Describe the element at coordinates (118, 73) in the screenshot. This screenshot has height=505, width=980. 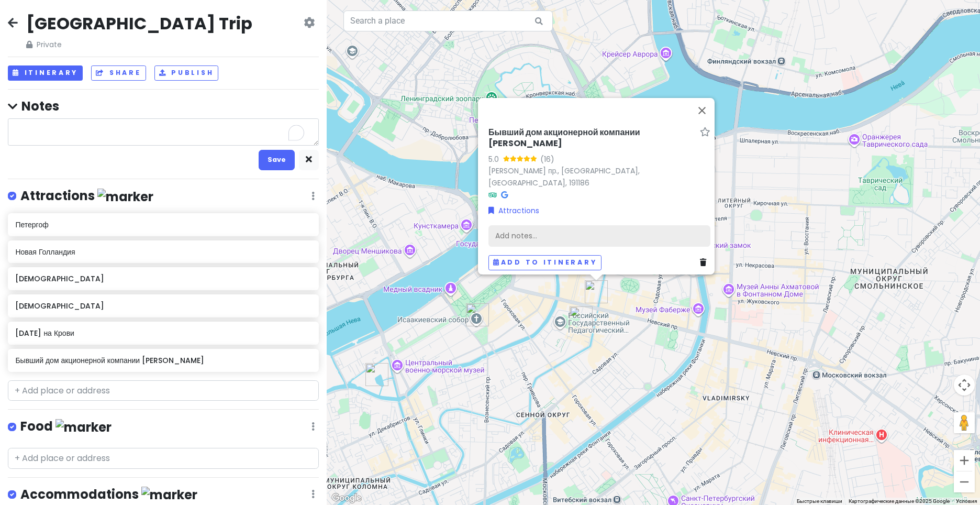
I see `button: Share` at that location.